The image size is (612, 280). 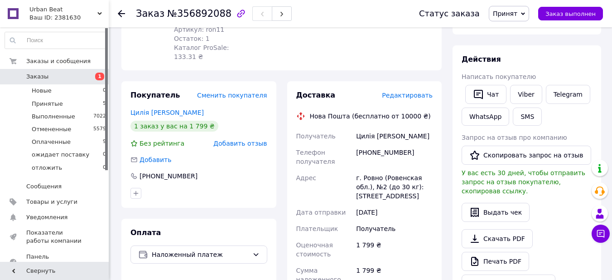 I want to click on div: Ваш ID: 2381630, so click(x=69, y=18).